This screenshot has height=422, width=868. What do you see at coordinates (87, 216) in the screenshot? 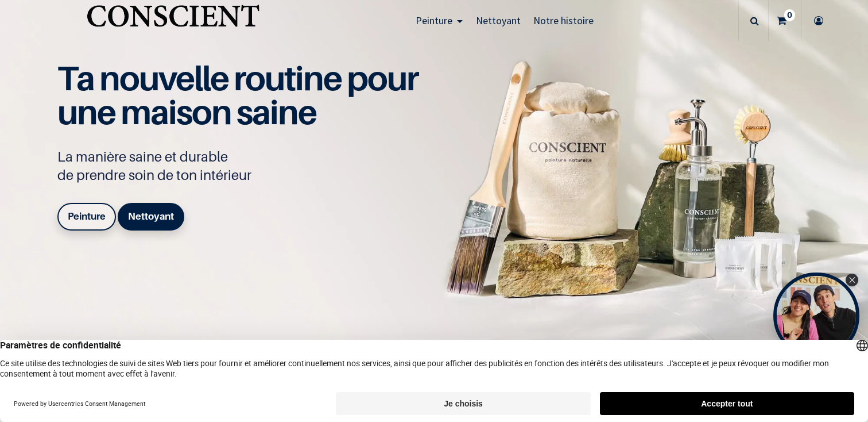
I see `b: Peinture` at bounding box center [87, 216].